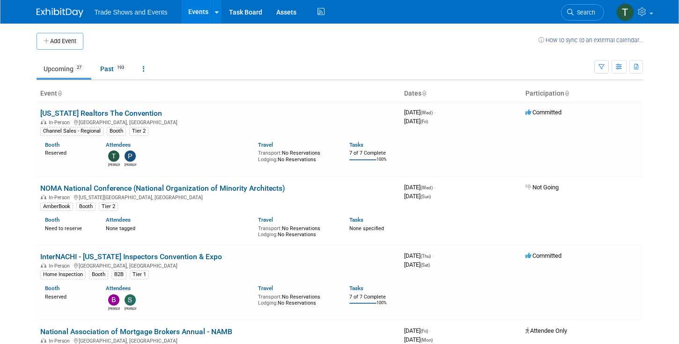 The width and height of the screenshot is (679, 344). Describe the element at coordinates (68, 228) in the screenshot. I see `div: Need to reserve` at that location.